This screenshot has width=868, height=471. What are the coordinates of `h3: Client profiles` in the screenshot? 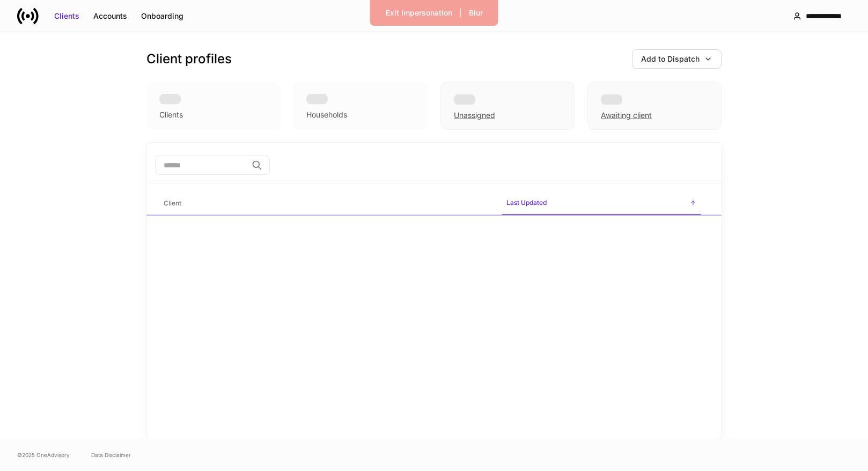 It's located at (189, 59).